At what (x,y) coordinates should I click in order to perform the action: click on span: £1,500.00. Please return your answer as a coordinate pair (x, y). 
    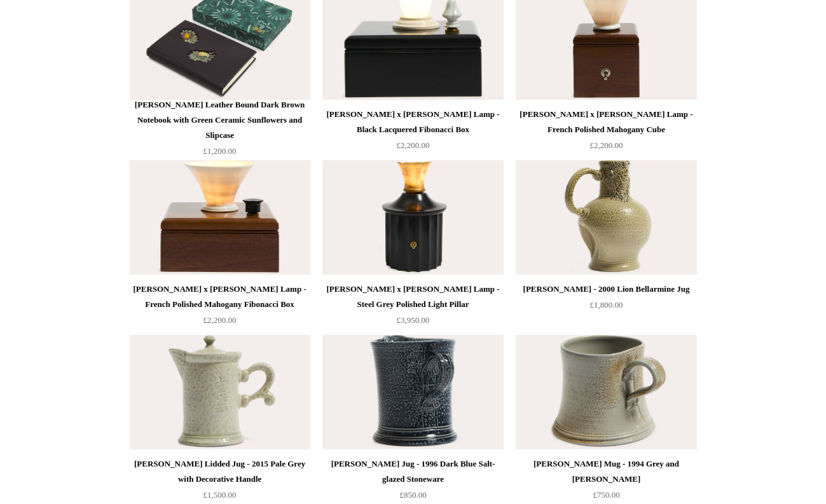
    Looking at the image, I should click on (220, 494).